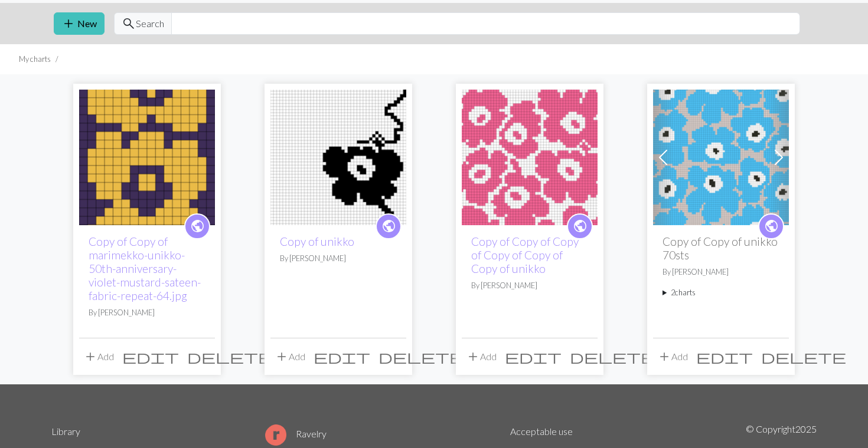 The width and height of the screenshot is (868, 448). What do you see at coordinates (721, 248) in the screenshot?
I see `h2: Copy of Copy of unikko 70sts` at bounding box center [721, 248].